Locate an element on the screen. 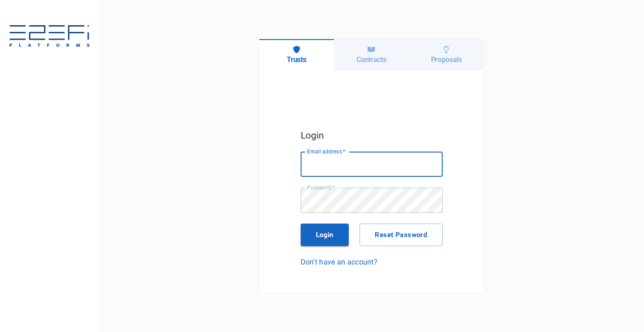 This screenshot has height=332, width=644. h6: Contracts is located at coordinates (371, 59).